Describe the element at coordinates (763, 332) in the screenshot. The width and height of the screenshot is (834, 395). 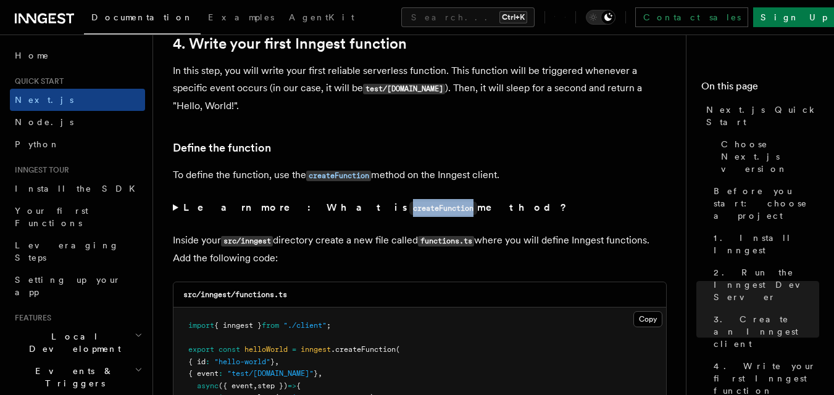
I see `a: 3. Create an Inngest client` at that location.